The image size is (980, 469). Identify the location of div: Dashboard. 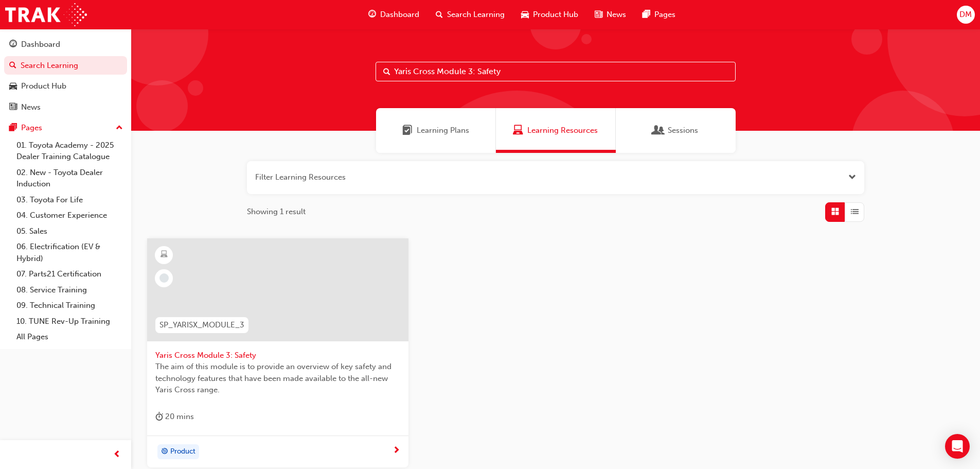
(41, 44).